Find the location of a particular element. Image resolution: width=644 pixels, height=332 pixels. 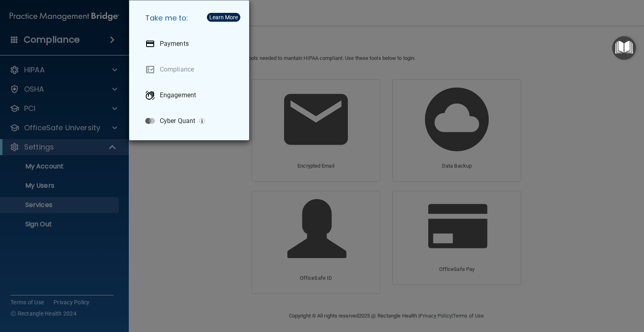

p: Payments is located at coordinates (174, 44).